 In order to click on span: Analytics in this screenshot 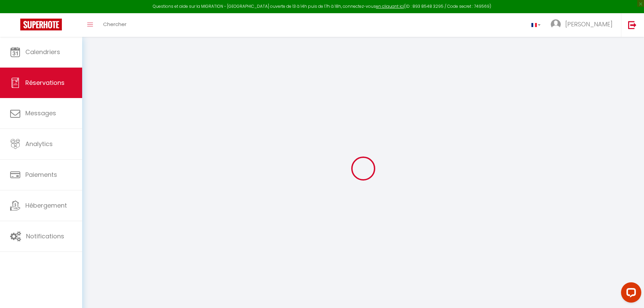, I will do `click(39, 144)`.